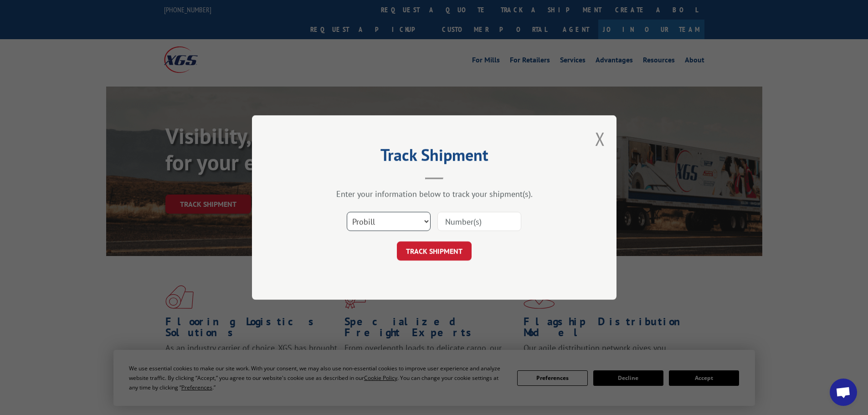  Describe the element at coordinates (843, 392) in the screenshot. I see `div: Open chat` at that location.